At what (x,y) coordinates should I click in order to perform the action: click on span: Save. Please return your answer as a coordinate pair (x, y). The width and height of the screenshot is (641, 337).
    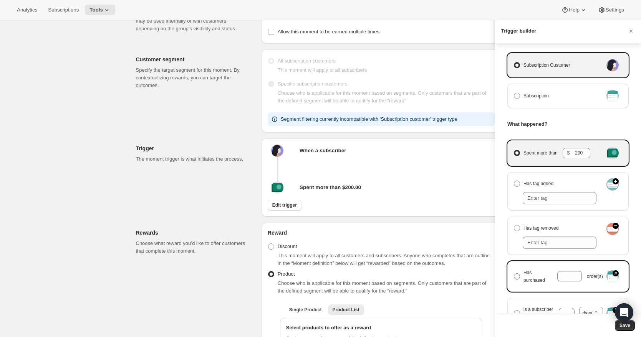
    Looking at the image, I should click on (624, 326).